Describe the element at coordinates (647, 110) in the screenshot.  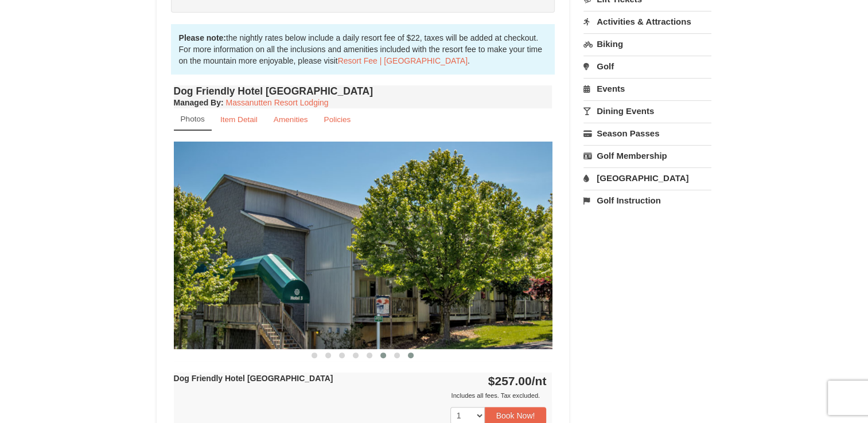
I see `a: Dining Events` at that location.